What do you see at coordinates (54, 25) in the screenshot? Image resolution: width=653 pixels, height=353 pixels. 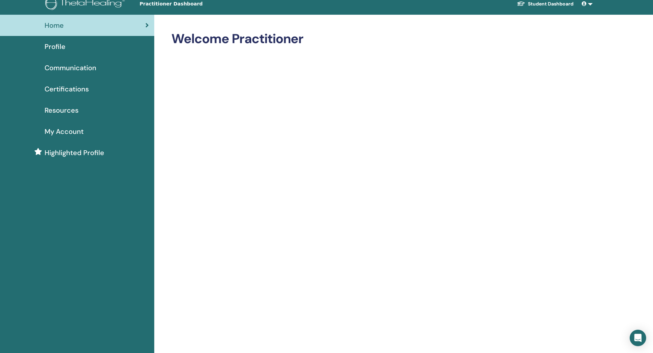 I see `span: Home` at bounding box center [54, 25].